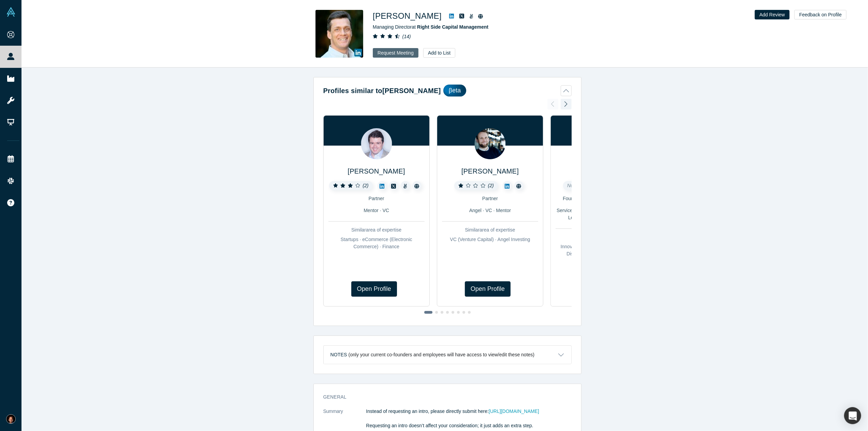 Image resolution: width=868 pixels, height=431 pixels. I want to click on button: Add Review, so click(772, 15).